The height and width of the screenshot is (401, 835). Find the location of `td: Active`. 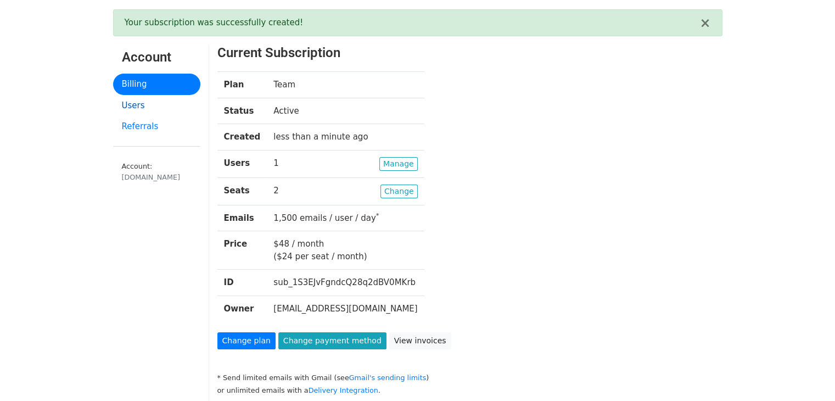

td: Active is located at coordinates (345, 111).